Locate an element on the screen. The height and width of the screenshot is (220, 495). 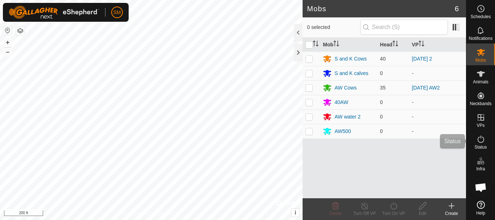
div: AW Cows is located at coordinates (345, 88).